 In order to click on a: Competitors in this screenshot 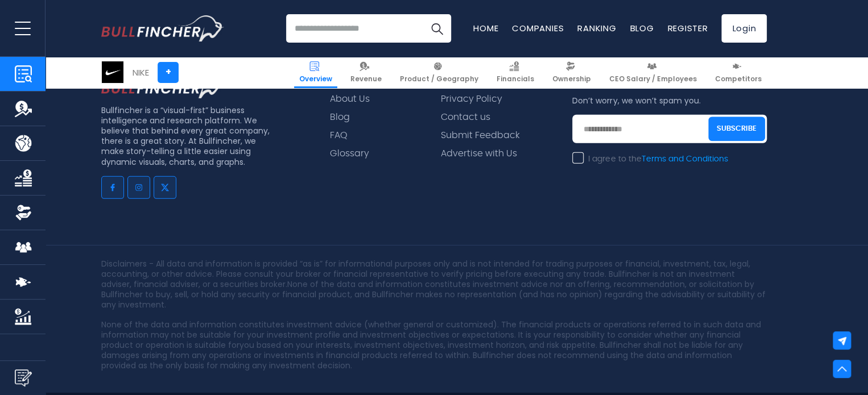, I will do `click(738, 72)`.